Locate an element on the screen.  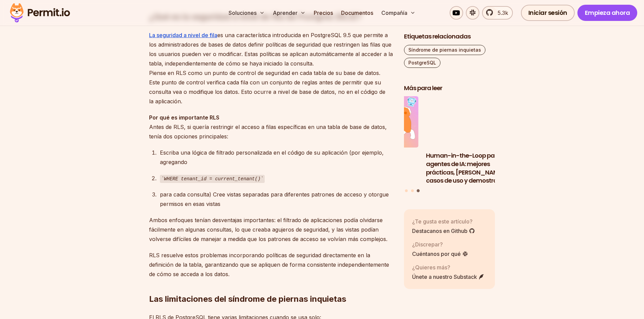
a: Cuéntanos por qué is located at coordinates (440, 254).